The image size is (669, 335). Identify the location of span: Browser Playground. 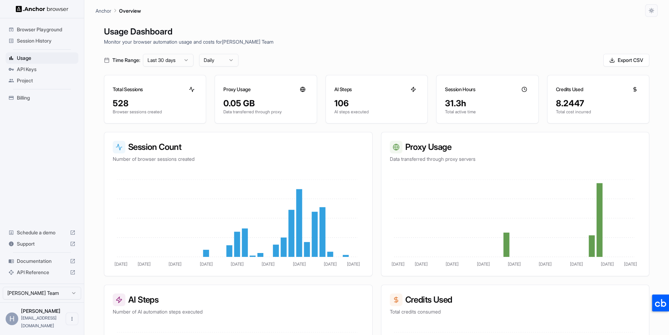
(46, 30).